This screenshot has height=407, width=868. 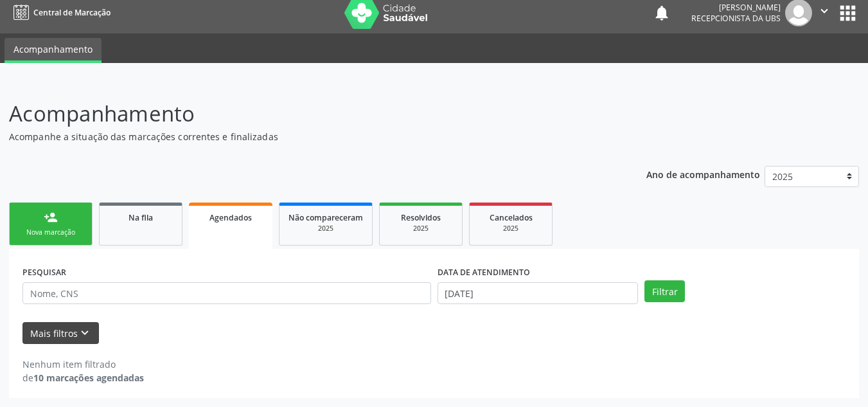 What do you see at coordinates (847, 13) in the screenshot?
I see `button: apps` at bounding box center [847, 13].